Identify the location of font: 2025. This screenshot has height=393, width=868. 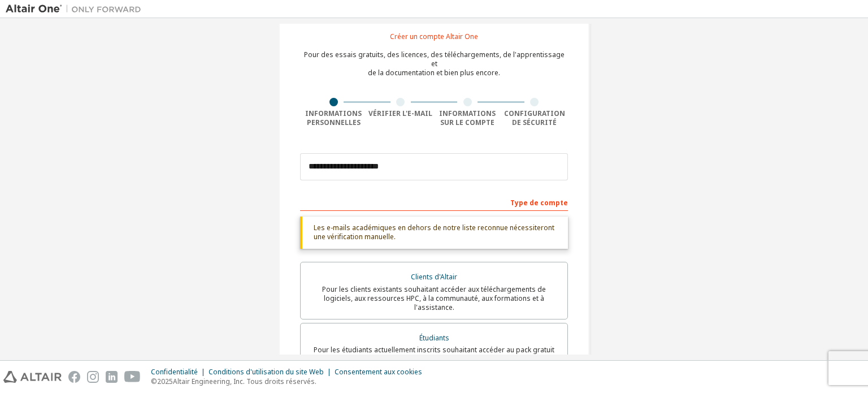
(165, 381).